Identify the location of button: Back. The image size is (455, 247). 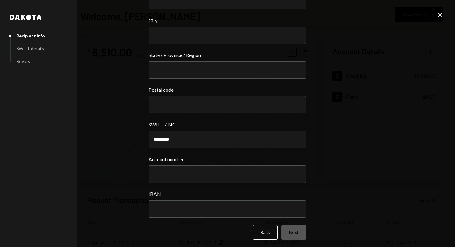
(266, 232).